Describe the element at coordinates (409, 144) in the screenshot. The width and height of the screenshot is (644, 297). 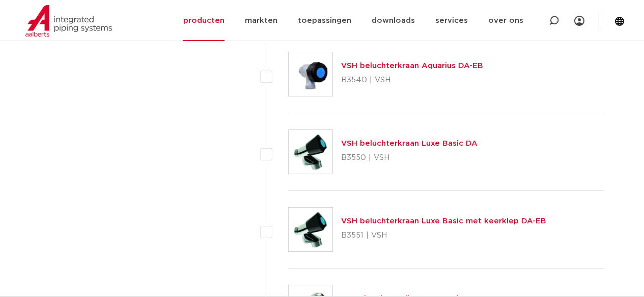
I see `a: VSH beluchterkraan Luxe Basic DA` at that location.